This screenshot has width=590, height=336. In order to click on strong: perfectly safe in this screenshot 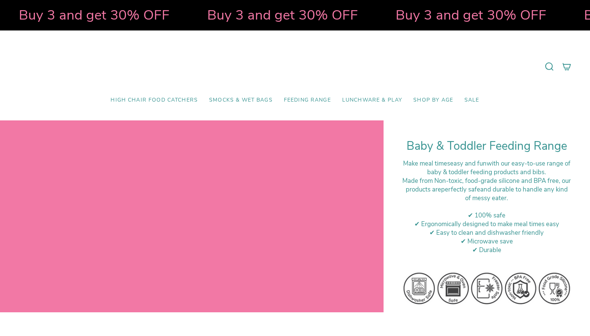, I will do `click(461, 189)`.